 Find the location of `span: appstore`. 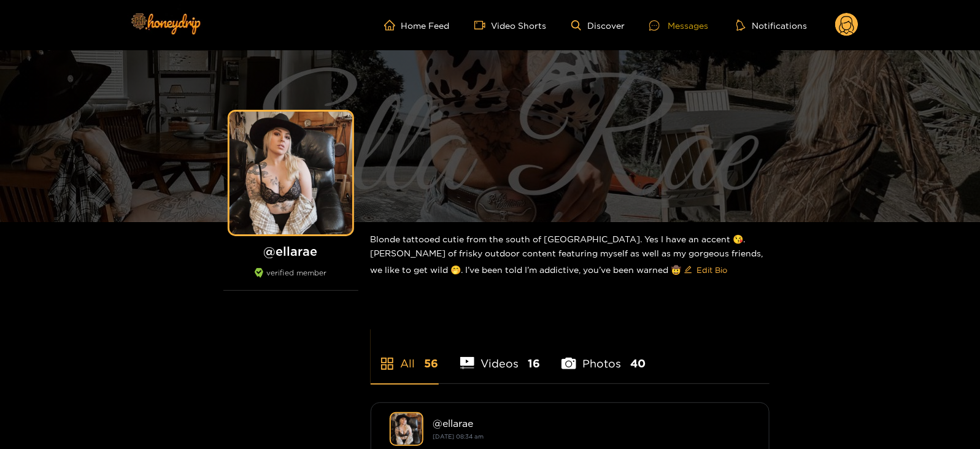

span: appstore is located at coordinates (387, 364).